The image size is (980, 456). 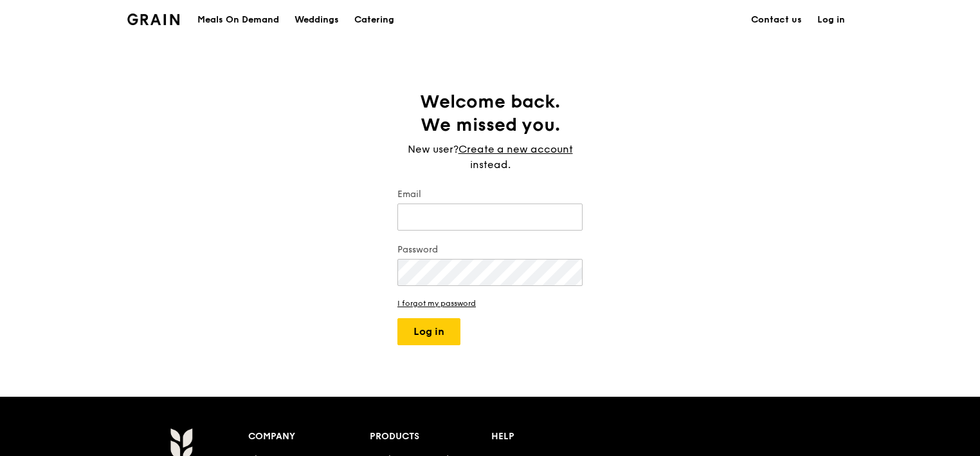 I want to click on span: instead., so click(x=490, y=164).